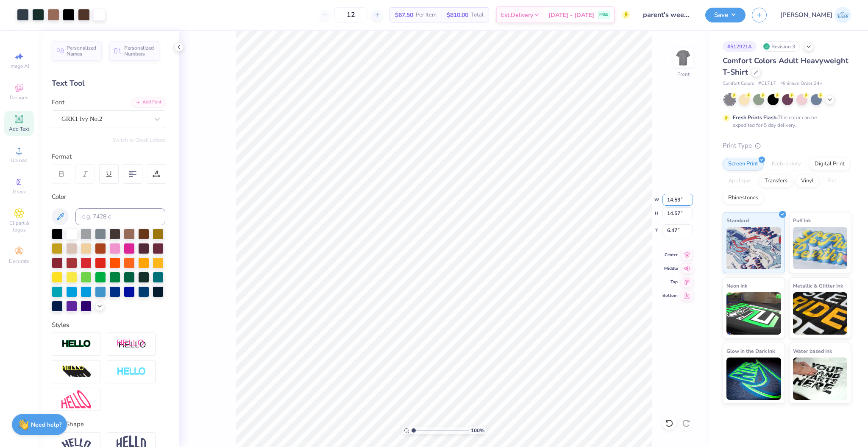 The image size is (868, 447). Describe the element at coordinates (801, 84) in the screenshot. I see `span: Minimum Order: 24 +` at that location.